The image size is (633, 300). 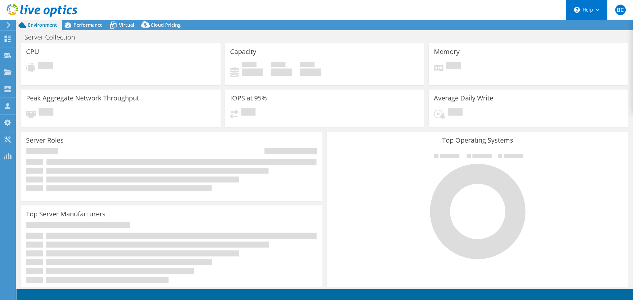 What do you see at coordinates (249, 65) in the screenshot?
I see `span: Used` at bounding box center [249, 65].